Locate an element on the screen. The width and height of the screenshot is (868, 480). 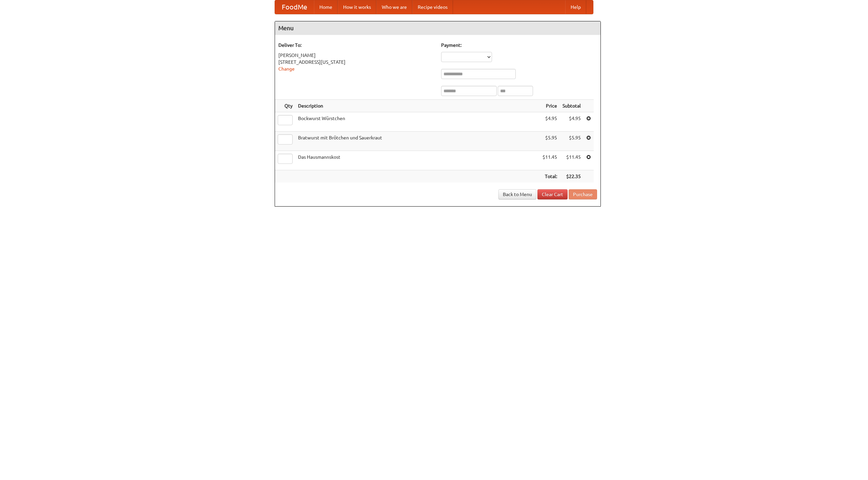
a: Help is located at coordinates (576, 7).